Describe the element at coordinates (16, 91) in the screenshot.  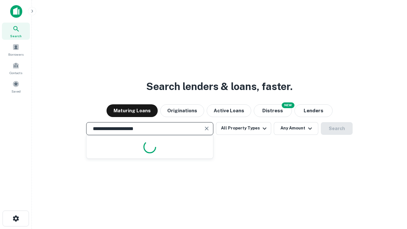
I see `span: Saved` at that location.